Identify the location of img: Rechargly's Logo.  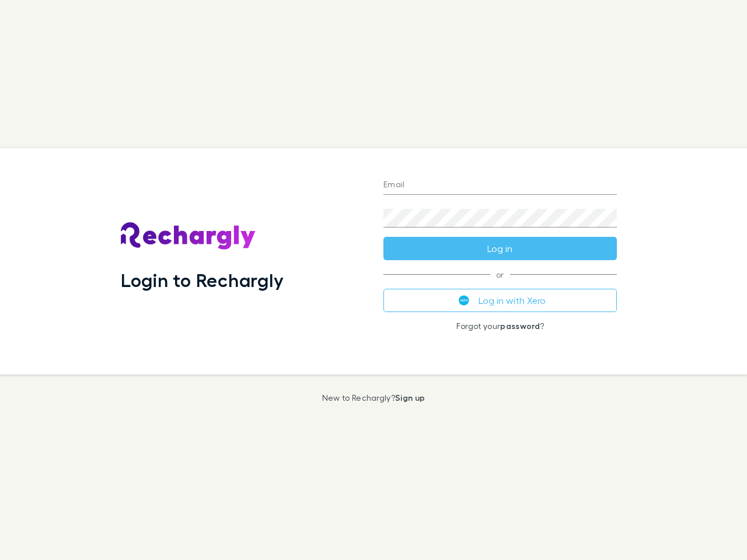
(188, 236).